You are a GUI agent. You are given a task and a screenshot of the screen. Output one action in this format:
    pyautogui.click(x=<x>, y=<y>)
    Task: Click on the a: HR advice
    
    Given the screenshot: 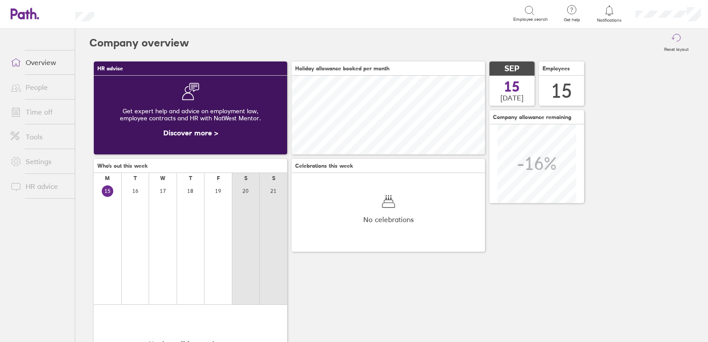 What is the action you would take?
    pyautogui.click(x=39, y=186)
    